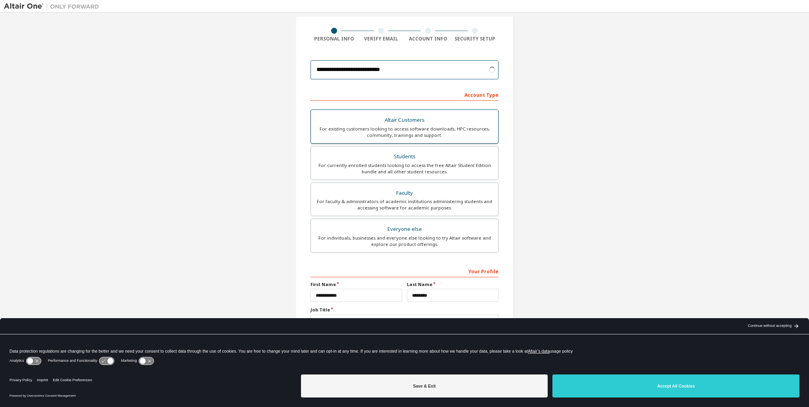 This screenshot has height=407, width=809. What do you see at coordinates (334, 39) in the screenshot?
I see `div: Personal Info` at bounding box center [334, 39].